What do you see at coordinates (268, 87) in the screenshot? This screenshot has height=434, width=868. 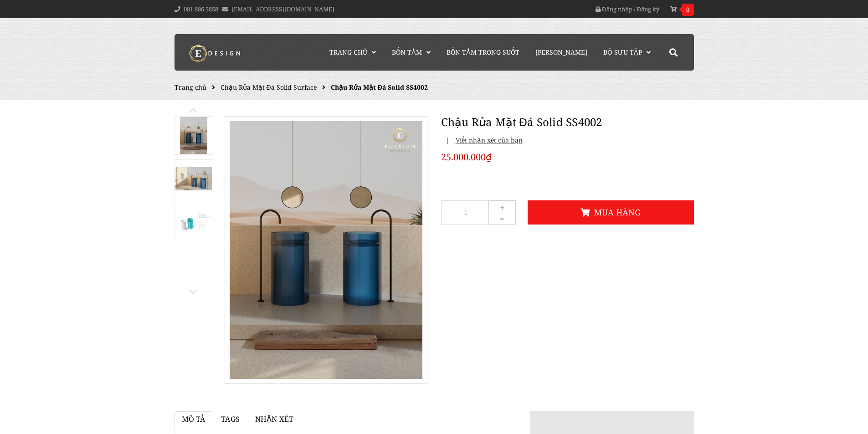 I see `span: Chậu Rửa Mặt Đá Solid Surface` at bounding box center [268, 87].